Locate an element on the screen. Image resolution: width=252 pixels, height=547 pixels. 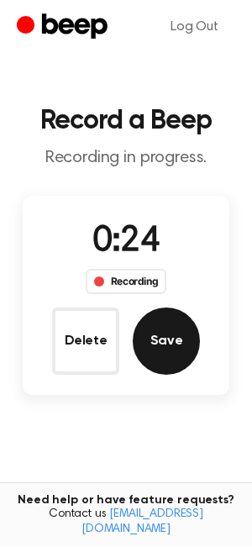
h1: Record a Beep is located at coordinates (126, 121).